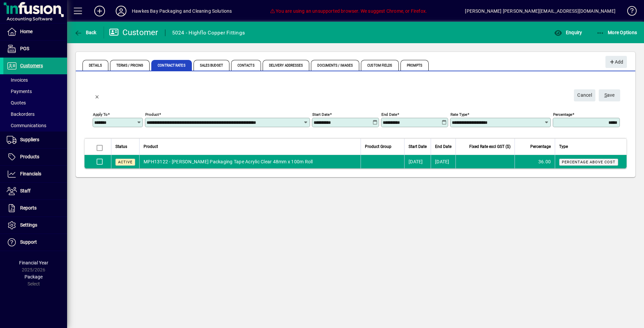 This screenshot has width=644, height=328. Describe the element at coordinates (35, 192) in the screenshot. I see `a: Staff` at that location.